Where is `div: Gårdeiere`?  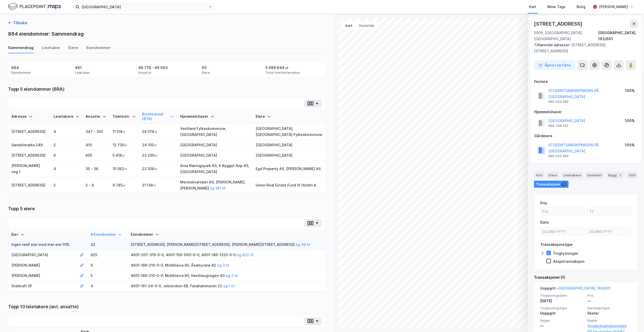
div: Gårdeiere is located at coordinates (586, 136).